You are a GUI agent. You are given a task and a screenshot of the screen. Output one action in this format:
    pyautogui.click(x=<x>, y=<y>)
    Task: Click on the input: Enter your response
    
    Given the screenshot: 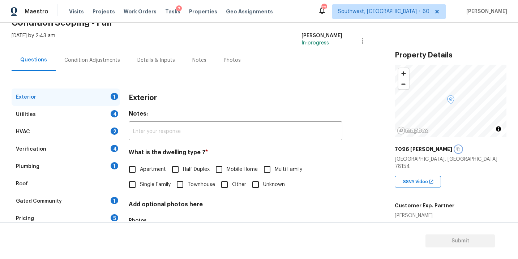 What is the action you would take?
    pyautogui.click(x=236, y=132)
    